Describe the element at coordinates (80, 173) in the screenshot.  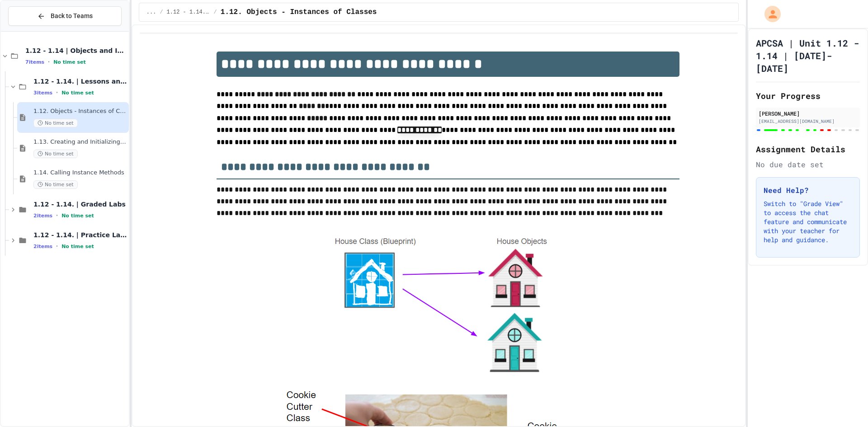
I see `span: 1.14. Calling Instance Methods` at that location.